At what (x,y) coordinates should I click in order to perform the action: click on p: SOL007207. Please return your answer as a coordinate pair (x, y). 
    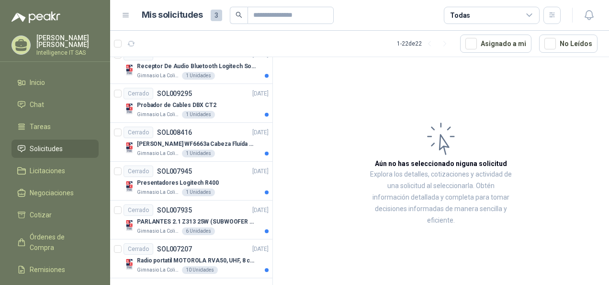
    Looking at the image, I should click on (174, 249).